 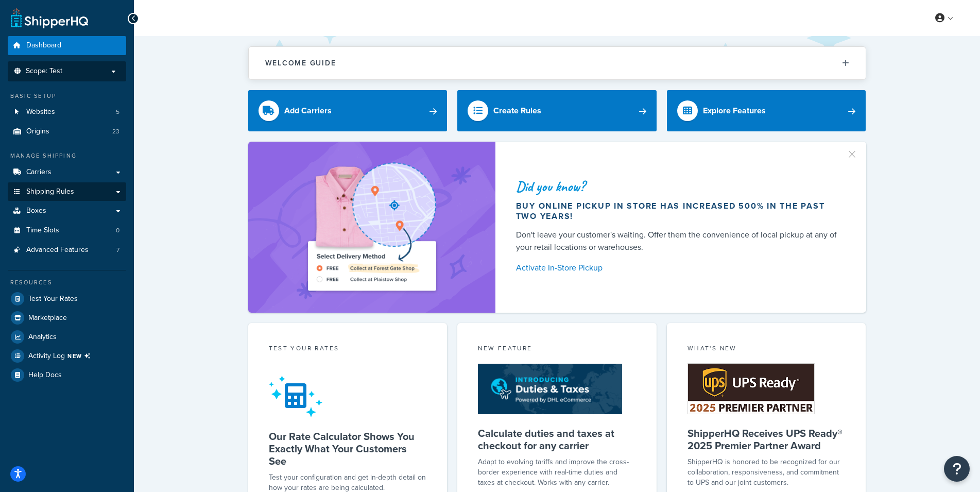 I want to click on div: Resources, so click(x=67, y=282).